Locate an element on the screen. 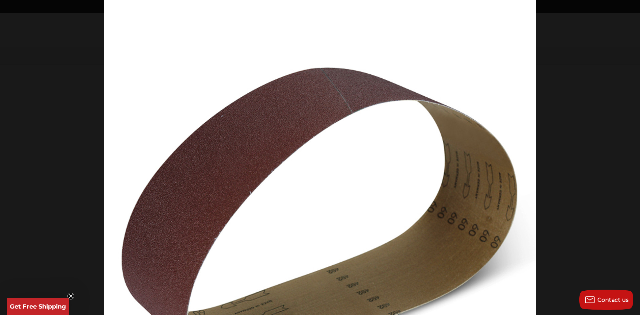  button: Close teaser is located at coordinates (71, 296).